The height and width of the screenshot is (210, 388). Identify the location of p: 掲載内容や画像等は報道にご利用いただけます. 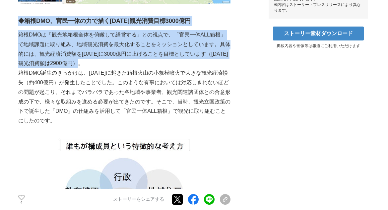
(318, 46).